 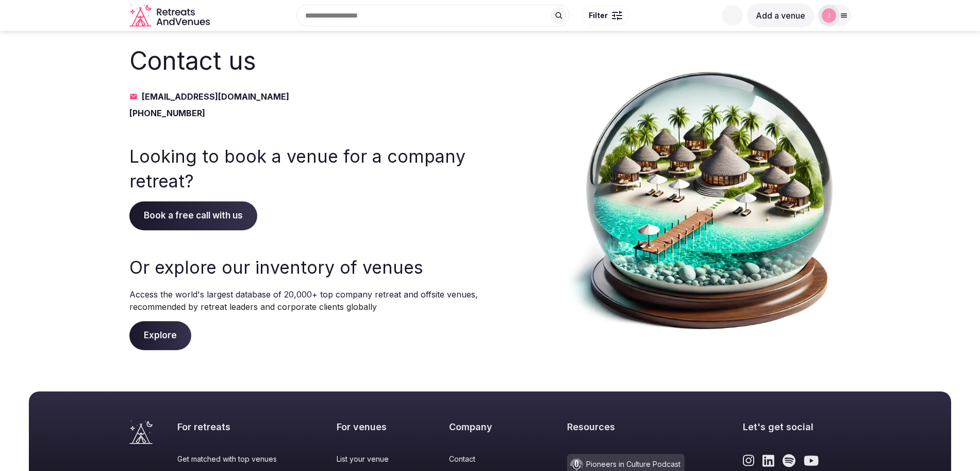 What do you see at coordinates (811, 460) in the screenshot?
I see `a: Link to the retreats and venues Youtube page` at bounding box center [811, 460].